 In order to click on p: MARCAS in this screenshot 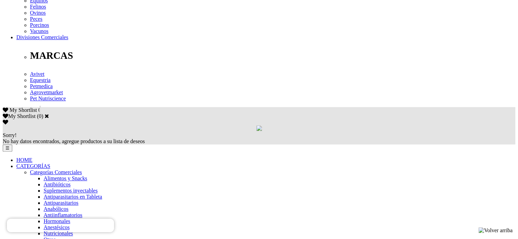, I will do `click(272, 56)`.